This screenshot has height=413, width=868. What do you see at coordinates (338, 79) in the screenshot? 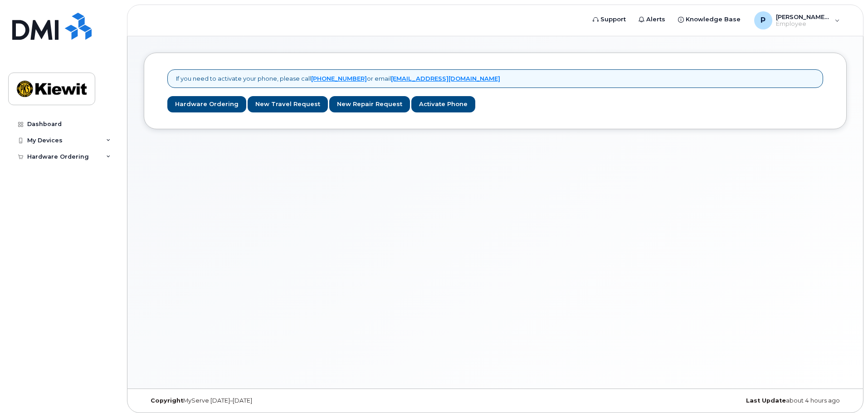
I see `p: If you need to activate your phone, please call or email` at bounding box center [338, 79].